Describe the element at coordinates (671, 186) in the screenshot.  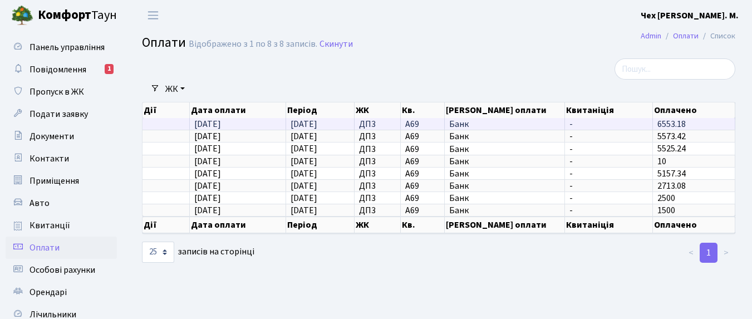
I see `span: 2713.08` at that location.